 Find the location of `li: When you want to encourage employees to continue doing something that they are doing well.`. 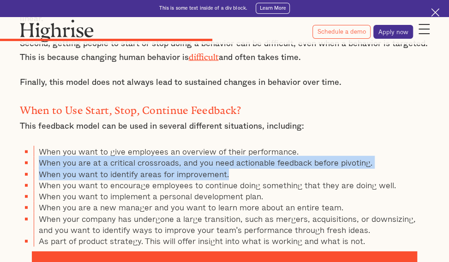

li: When you want to encourage employees to continue doing something that they are doing well. is located at coordinates (232, 185).